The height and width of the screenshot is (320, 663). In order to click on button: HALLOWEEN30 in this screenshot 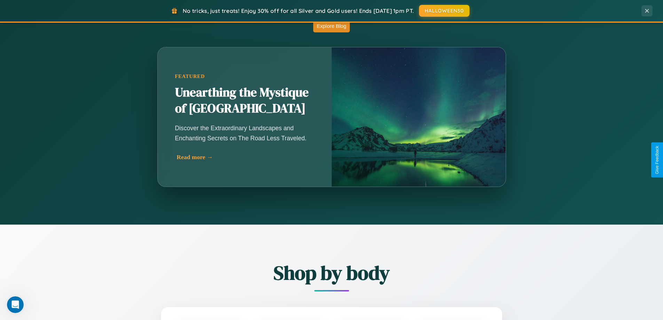, I will do `click(444, 11)`.